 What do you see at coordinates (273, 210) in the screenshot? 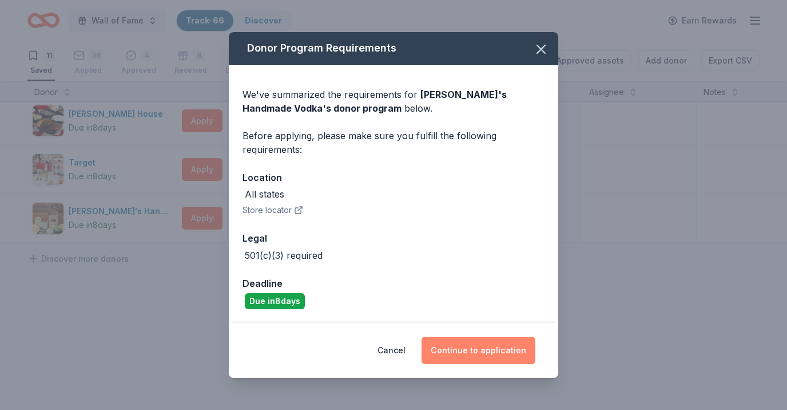
I see `button: Store locator` at bounding box center [273, 210].